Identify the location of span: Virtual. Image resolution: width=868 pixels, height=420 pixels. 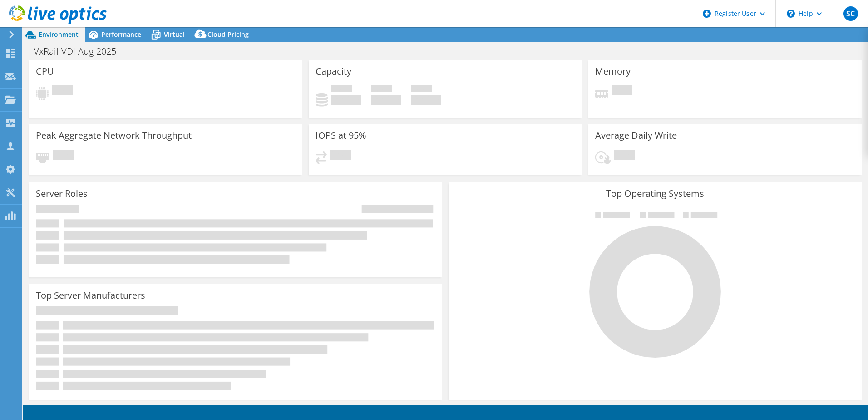
(174, 34).